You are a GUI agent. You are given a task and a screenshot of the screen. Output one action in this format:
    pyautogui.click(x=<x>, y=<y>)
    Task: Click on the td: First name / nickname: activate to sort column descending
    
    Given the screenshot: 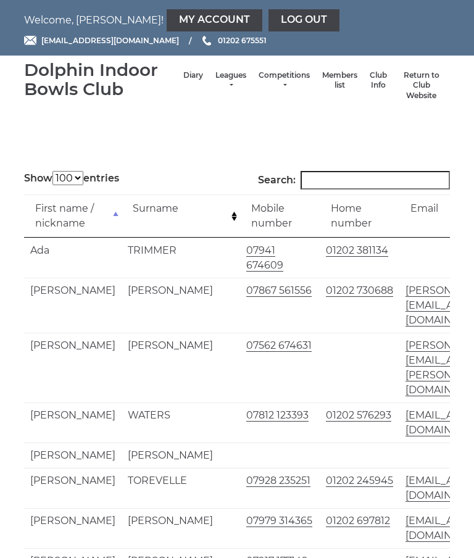 What is the action you would take?
    pyautogui.click(x=73, y=216)
    